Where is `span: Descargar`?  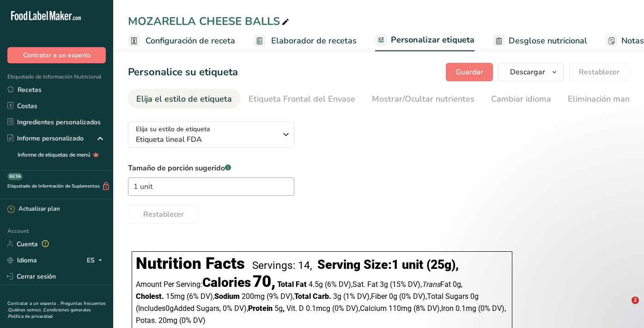
span: Descargar is located at coordinates (527, 72).